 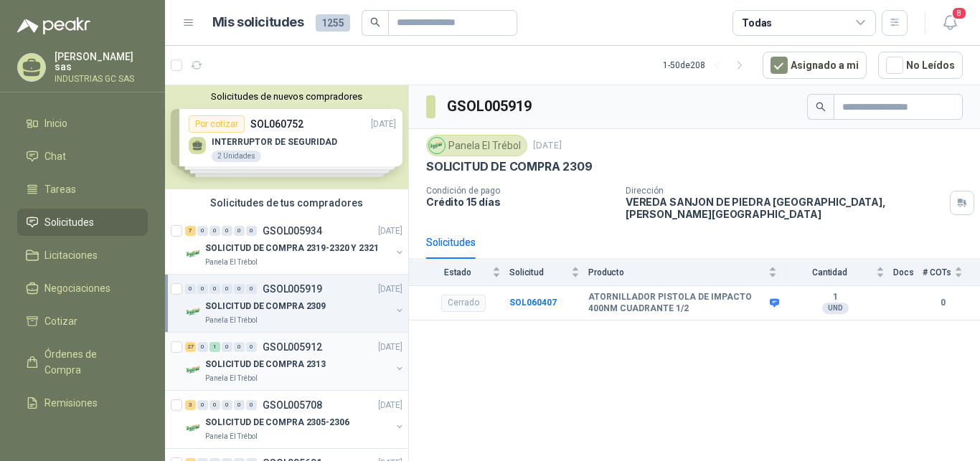 I want to click on th: Docs, so click(x=907, y=272).